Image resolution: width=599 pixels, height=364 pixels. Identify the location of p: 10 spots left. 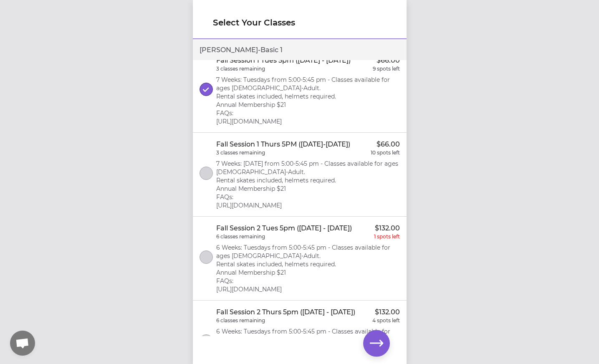
(385, 153).